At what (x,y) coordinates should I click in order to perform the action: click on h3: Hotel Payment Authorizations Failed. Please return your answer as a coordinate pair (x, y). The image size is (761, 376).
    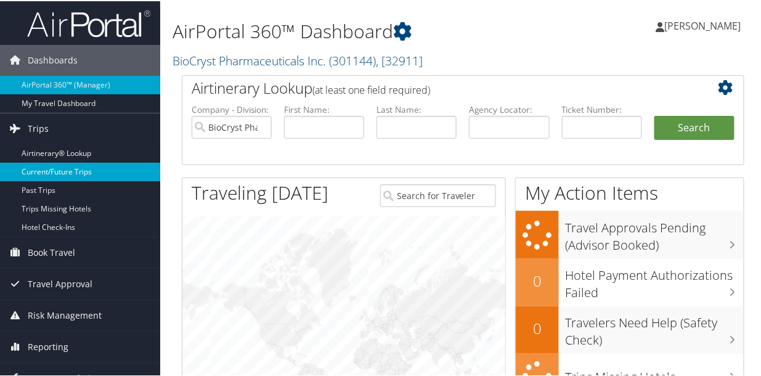
    Looking at the image, I should click on (655, 280).